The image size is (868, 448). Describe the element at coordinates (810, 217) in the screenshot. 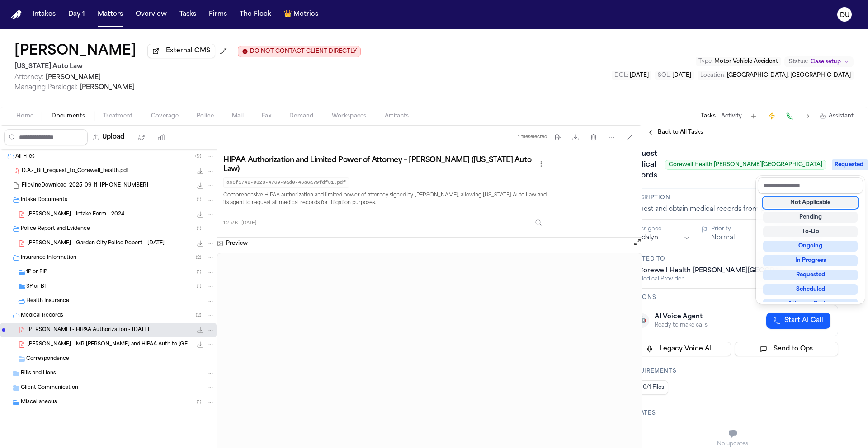

I see `div: Pending` at that location.